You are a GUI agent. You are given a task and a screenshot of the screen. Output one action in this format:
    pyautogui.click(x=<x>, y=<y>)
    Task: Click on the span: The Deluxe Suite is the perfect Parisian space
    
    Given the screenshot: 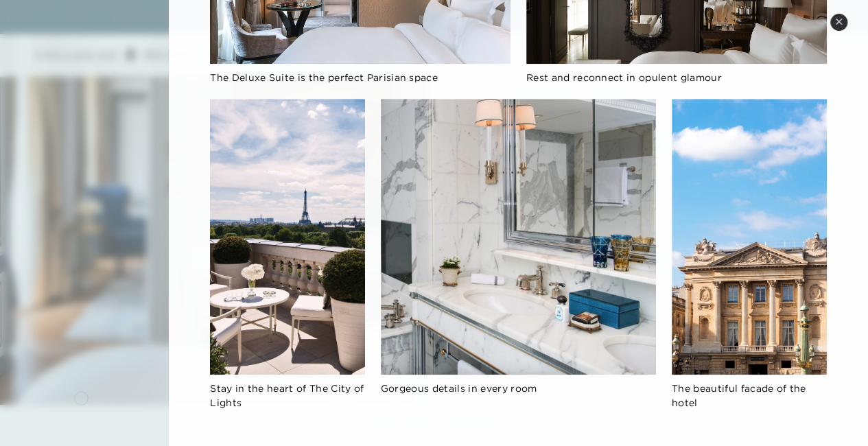 What is the action you would take?
    pyautogui.click(x=323, y=77)
    